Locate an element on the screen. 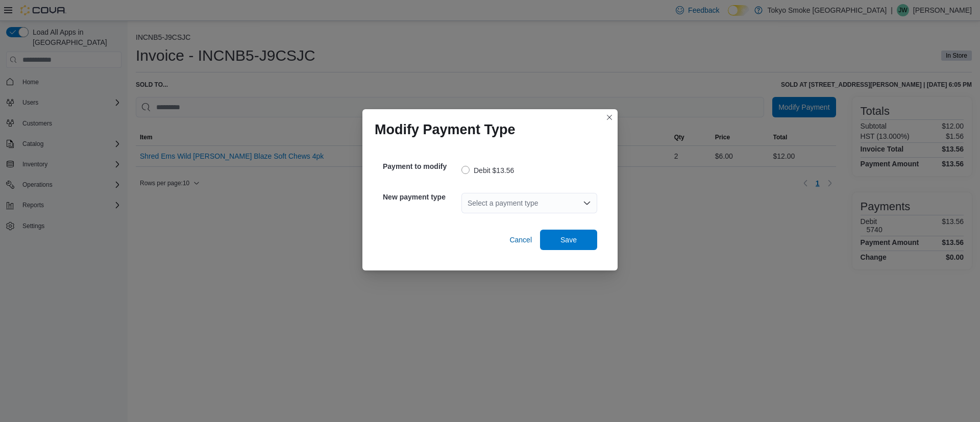 Image resolution: width=980 pixels, height=422 pixels. h1: Modify Payment Type is located at coordinates (445, 130).